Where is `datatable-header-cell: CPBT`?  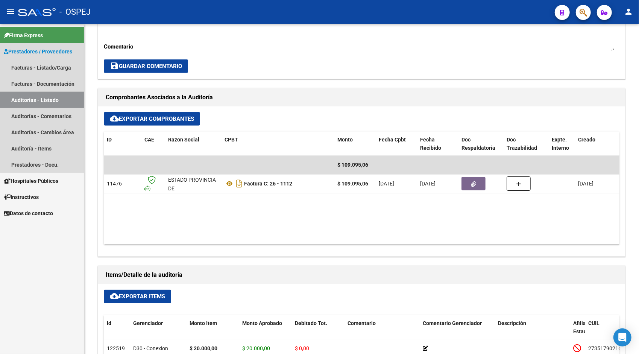
datatable-header-cell: CPBT is located at coordinates (278, 144).